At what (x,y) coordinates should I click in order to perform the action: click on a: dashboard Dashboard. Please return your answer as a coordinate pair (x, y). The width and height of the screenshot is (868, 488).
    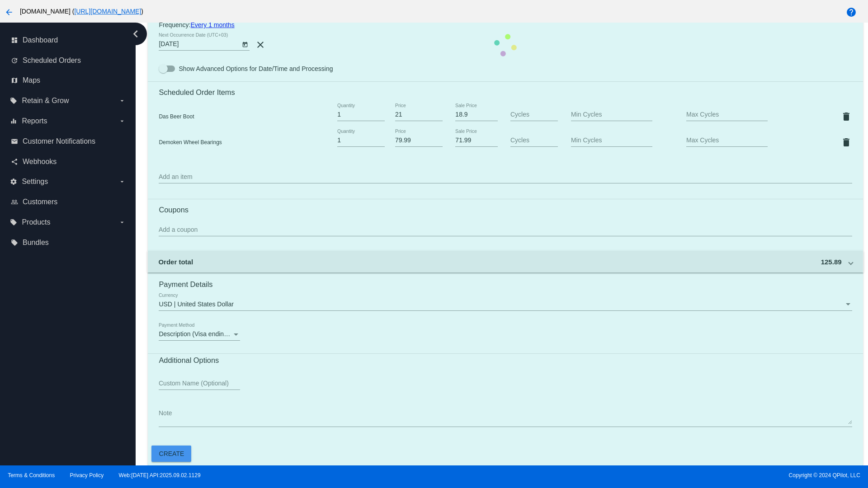
    Looking at the image, I should click on (68, 40).